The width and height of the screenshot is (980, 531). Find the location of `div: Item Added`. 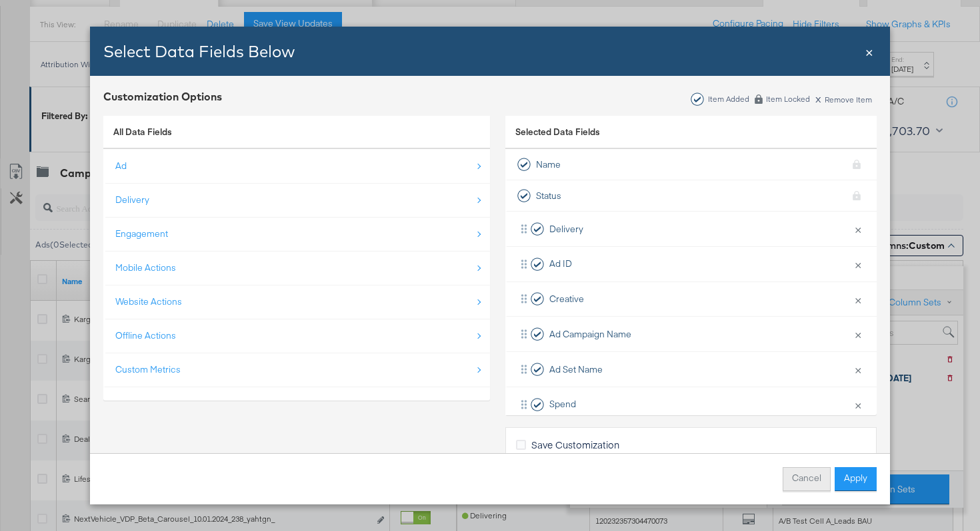

div: Item Added is located at coordinates (729, 100).